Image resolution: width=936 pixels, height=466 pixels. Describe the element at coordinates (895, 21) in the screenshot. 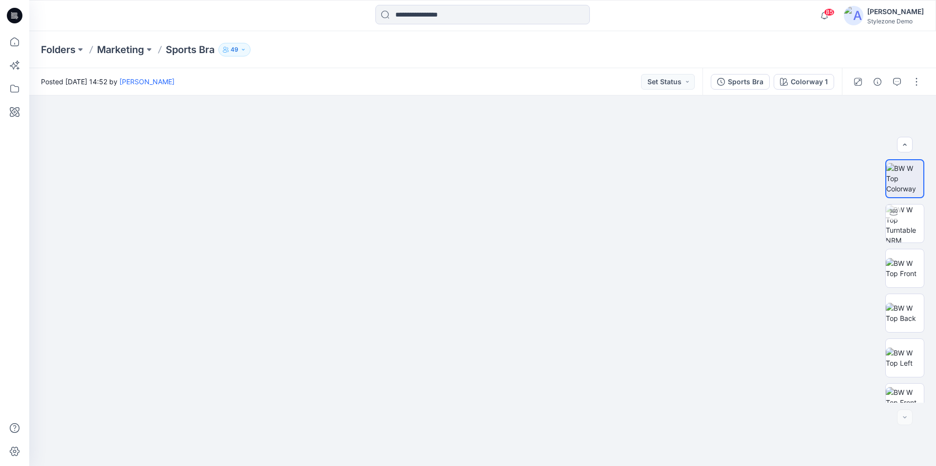

I see `div: Stylezone Demo` at that location.